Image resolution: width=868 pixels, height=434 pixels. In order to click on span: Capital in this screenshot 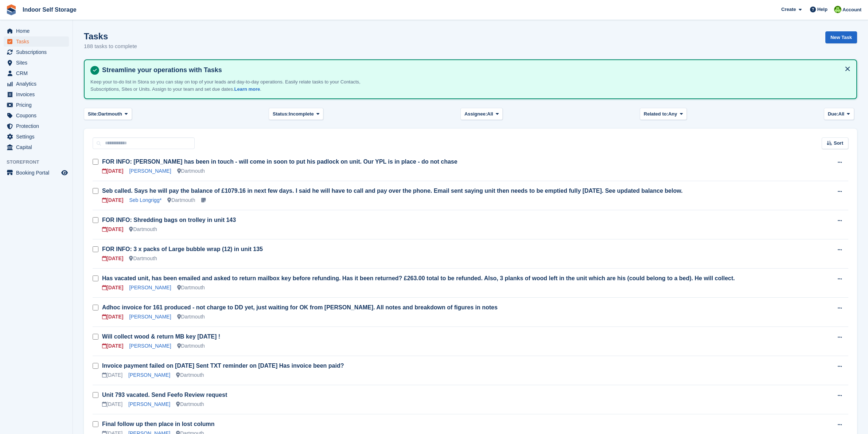, I will do `click(38, 147)`.